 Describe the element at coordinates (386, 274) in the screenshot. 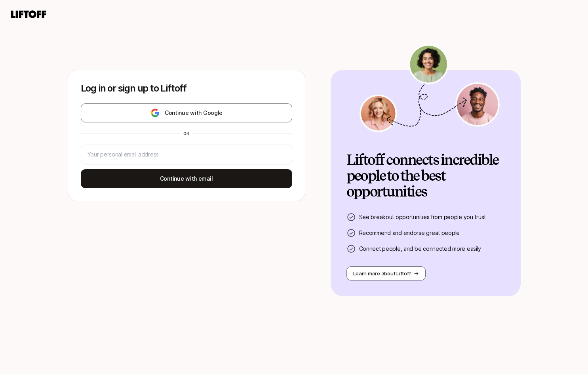

I see `button: Learn more about Liftoff` at that location.